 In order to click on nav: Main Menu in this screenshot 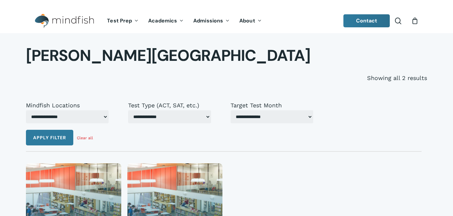, I will do `click(184, 21)`.